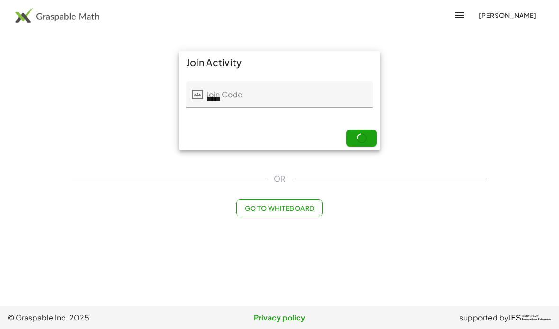  Describe the element at coordinates (279, 179) in the screenshot. I see `span: OR` at that location.